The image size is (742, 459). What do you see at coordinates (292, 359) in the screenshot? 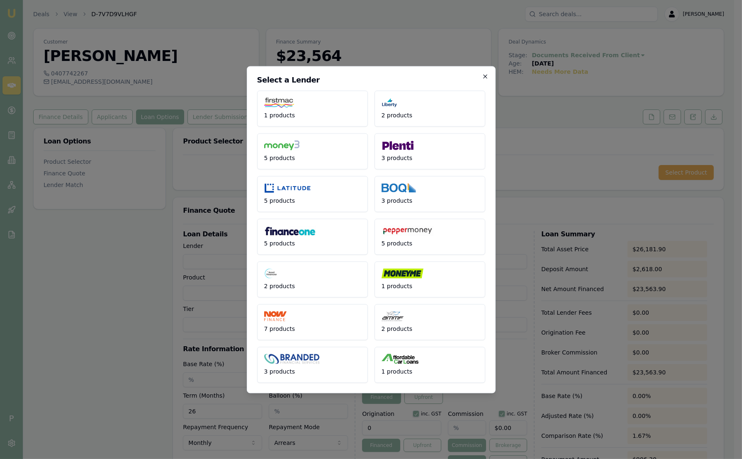
I see `img: Branded Financial Services` at bounding box center [292, 359].